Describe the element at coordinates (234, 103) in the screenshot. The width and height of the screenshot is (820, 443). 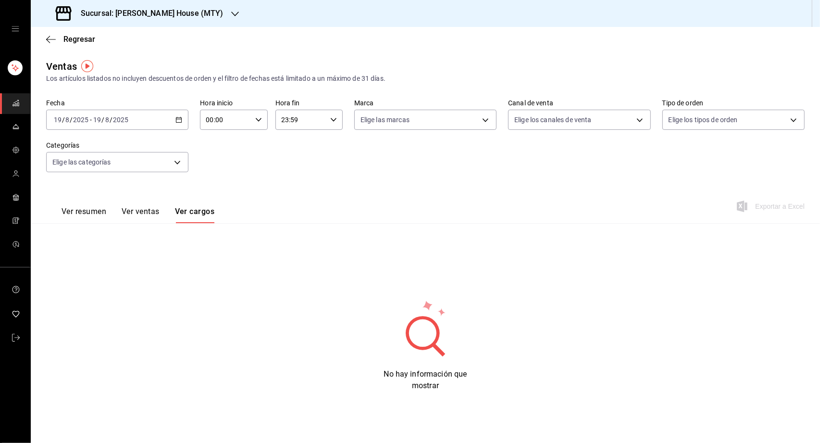
I see `label: Hora inicio` at that location.